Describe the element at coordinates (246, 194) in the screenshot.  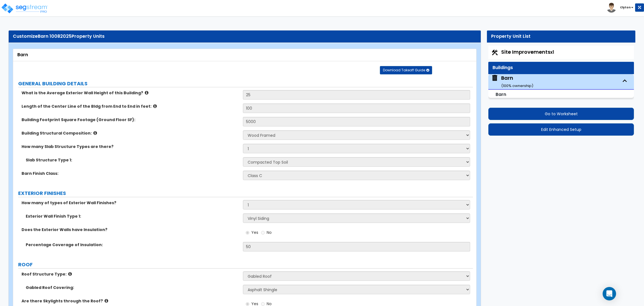
I see `label: EXTERIOR FINISHES` at that location.